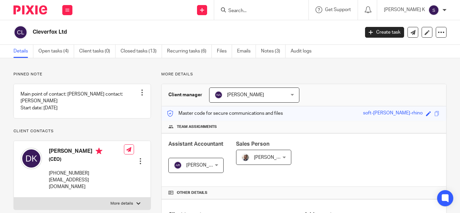 This screenshot has height=213, width=460. I want to click on i: Primary, so click(99, 151).